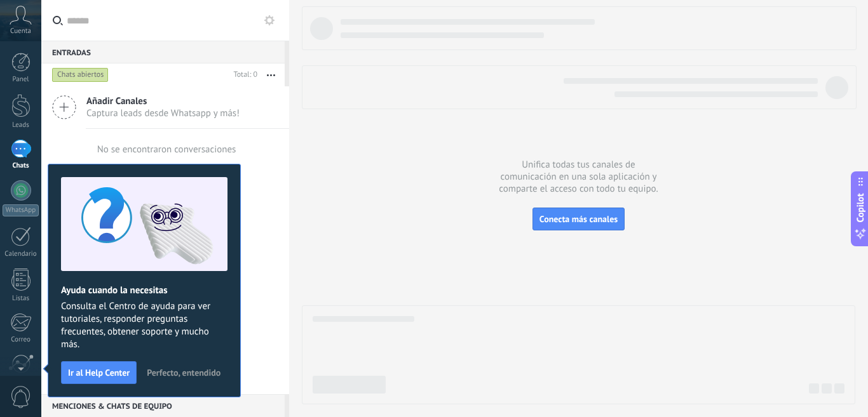 This screenshot has height=417, width=868. What do you see at coordinates (99, 373) in the screenshot?
I see `span: Ir al Help Center` at bounding box center [99, 373].